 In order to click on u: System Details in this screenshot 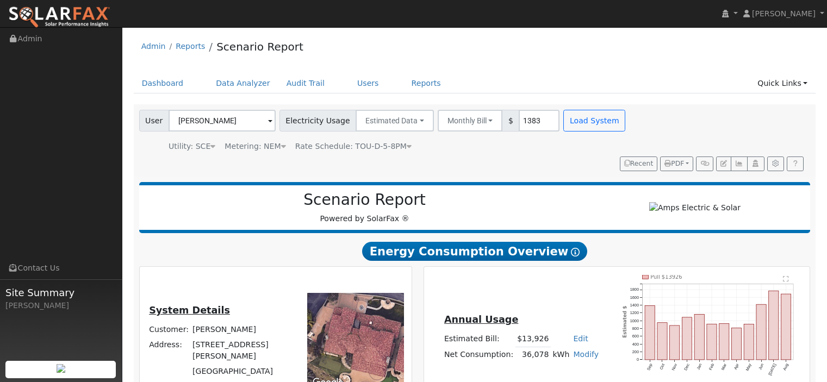, I will do `click(189, 311)`.